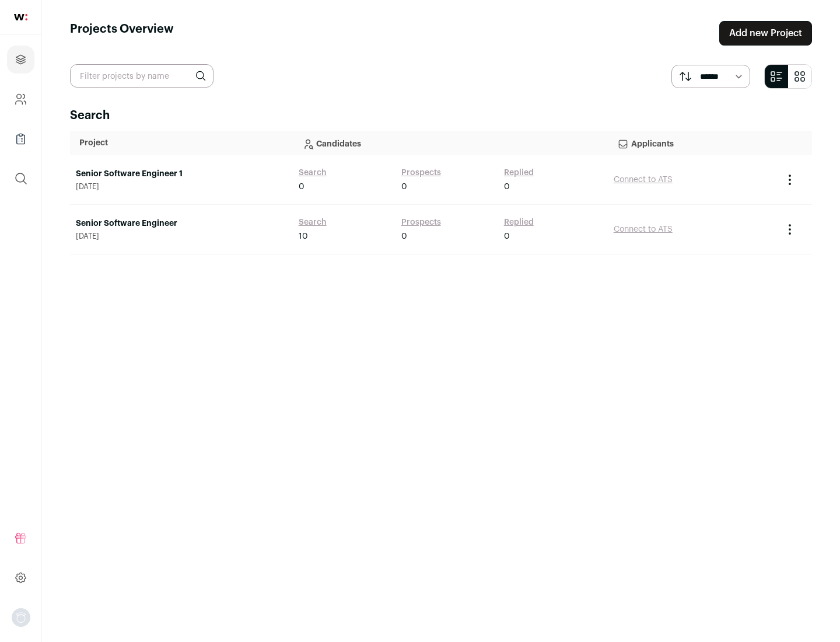  What do you see at coordinates (181, 143) in the screenshot?
I see `p: Project` at bounding box center [181, 143].